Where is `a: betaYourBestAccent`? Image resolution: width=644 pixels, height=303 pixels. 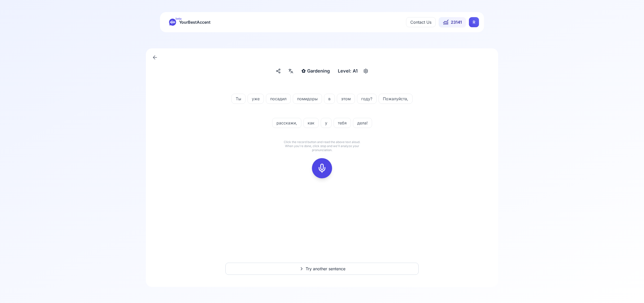 a: betaYourBestAccent is located at coordinates (190, 23).